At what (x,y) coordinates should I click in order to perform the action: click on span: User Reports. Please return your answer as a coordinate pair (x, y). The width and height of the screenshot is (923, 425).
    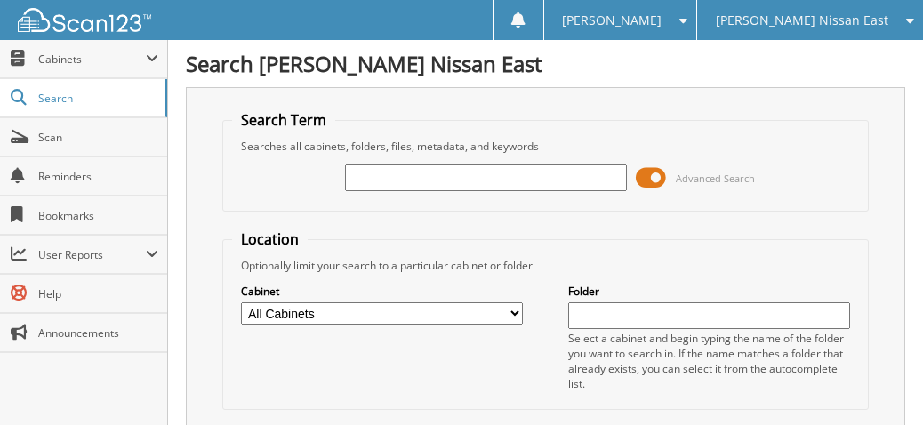
    Looking at the image, I should click on (92, 254).